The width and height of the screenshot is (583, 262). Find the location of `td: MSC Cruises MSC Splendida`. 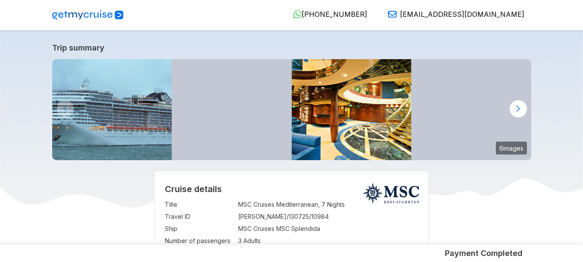

td: MSC Cruises MSC Splendida is located at coordinates (328, 229).